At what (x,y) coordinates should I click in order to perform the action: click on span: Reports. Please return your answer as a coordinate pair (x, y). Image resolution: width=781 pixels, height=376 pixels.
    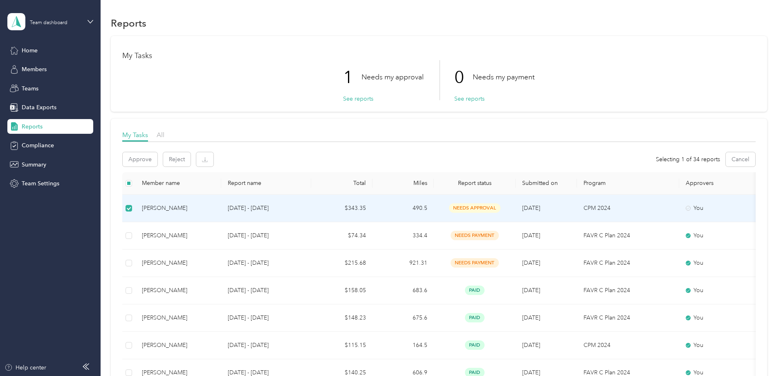
    Looking at the image, I should click on (32, 126).